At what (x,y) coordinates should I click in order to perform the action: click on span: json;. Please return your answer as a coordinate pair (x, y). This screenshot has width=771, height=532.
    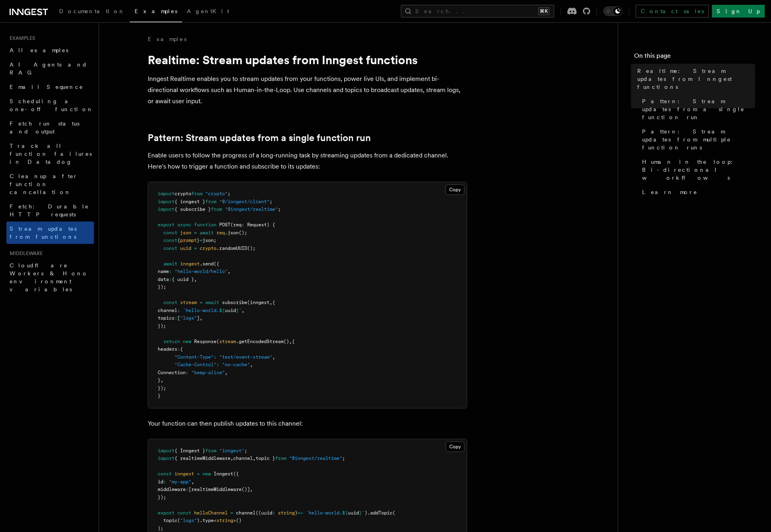
    Looking at the image, I should click on (209, 240).